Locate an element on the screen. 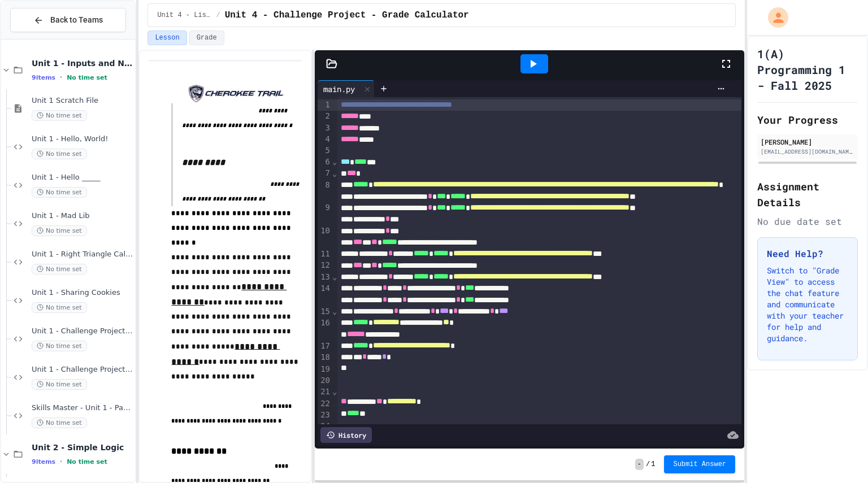 This screenshot has height=483, width=868. div: 5 is located at coordinates (324, 151).